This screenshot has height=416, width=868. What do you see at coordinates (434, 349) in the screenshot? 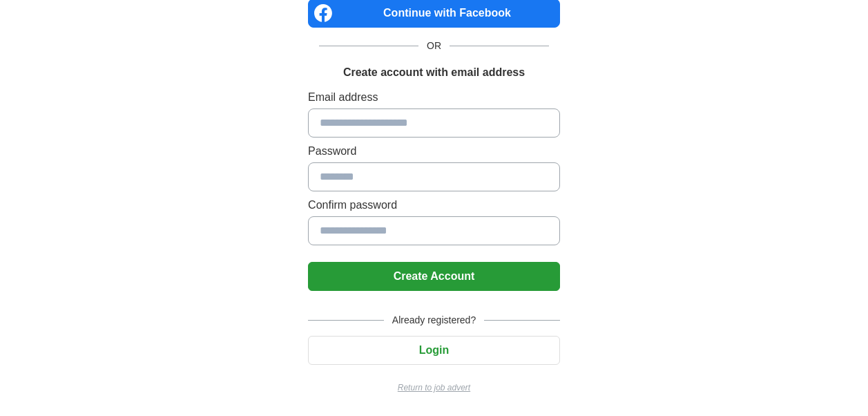
I see `a: Login` at bounding box center [434, 349].